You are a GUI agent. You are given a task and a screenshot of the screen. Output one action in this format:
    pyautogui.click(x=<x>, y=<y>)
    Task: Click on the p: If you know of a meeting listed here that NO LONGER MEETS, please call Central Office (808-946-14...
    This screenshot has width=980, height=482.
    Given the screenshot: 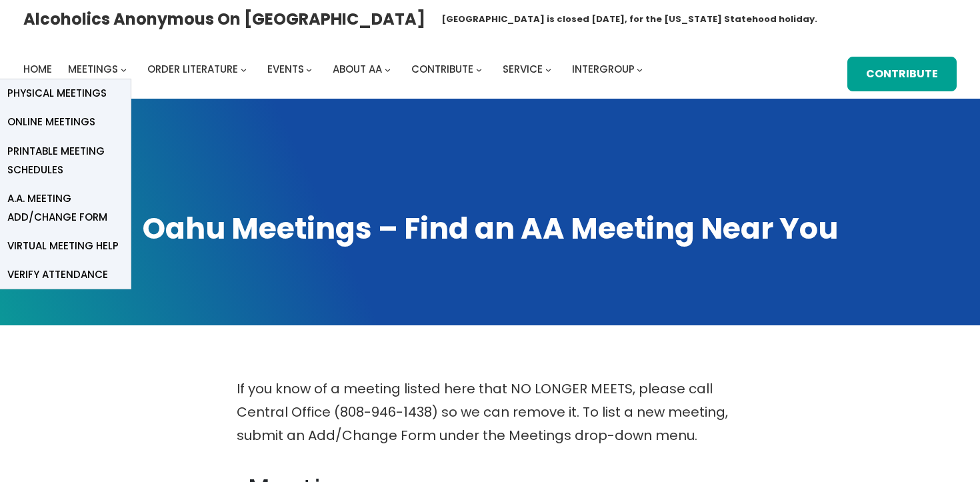 What is the action you would take?
    pyautogui.click(x=490, y=411)
    